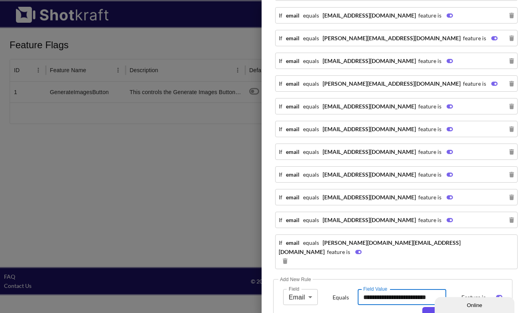 This screenshot has width=520, height=313. I want to click on div: Online, so click(40, 10).